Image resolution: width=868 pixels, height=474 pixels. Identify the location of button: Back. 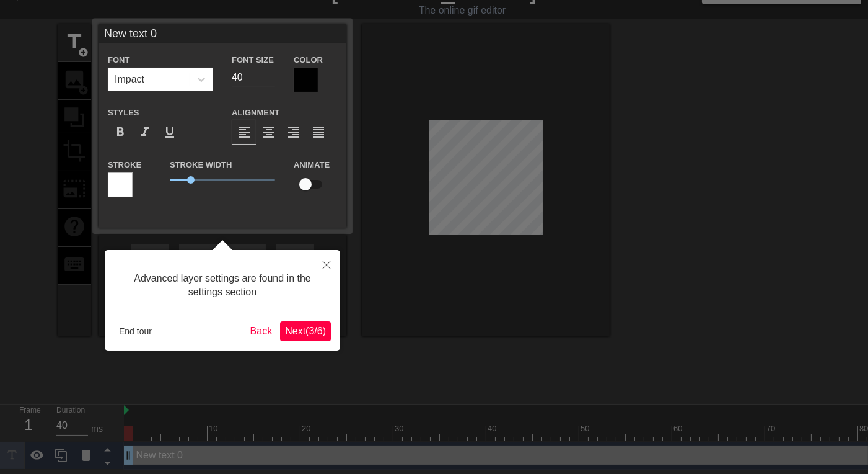
(262, 331).